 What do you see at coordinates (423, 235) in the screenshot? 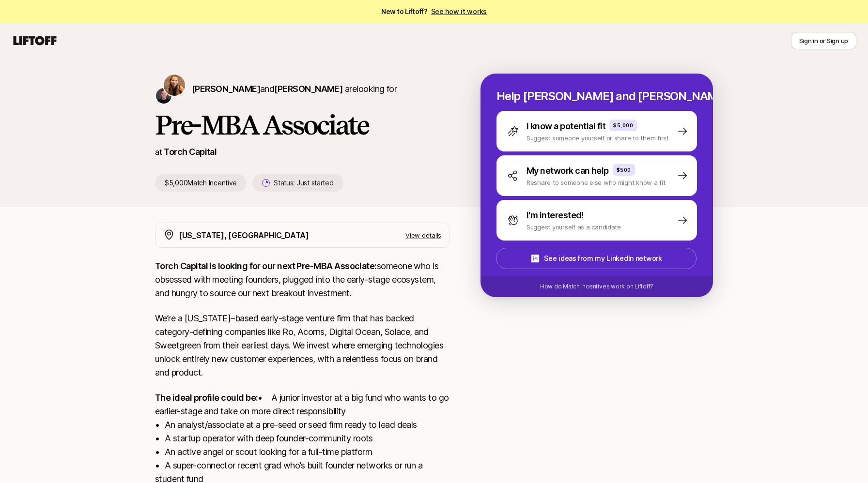
I see `p: View details` at bounding box center [423, 235].